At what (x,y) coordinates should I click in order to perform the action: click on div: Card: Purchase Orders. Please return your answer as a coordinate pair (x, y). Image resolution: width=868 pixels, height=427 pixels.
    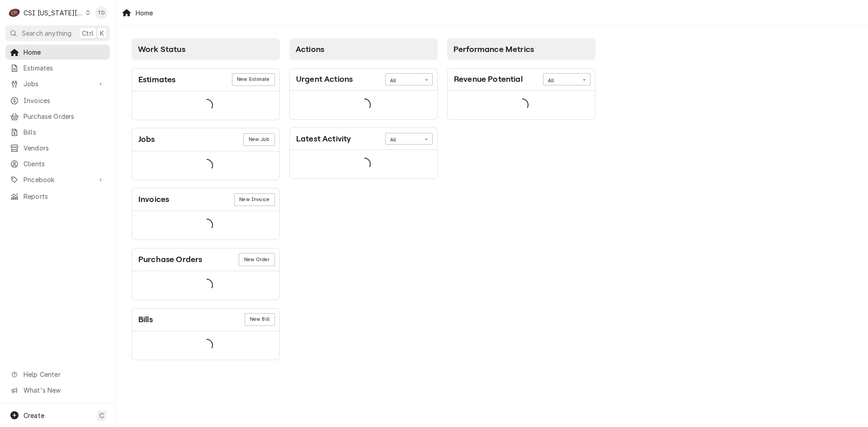
    Looking at the image, I should click on (206, 274).